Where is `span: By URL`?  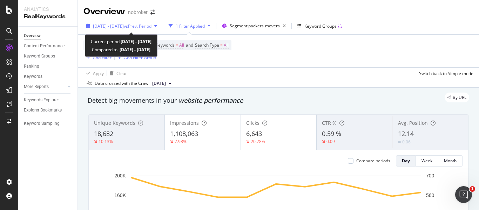 span: By URL is located at coordinates (460, 98).